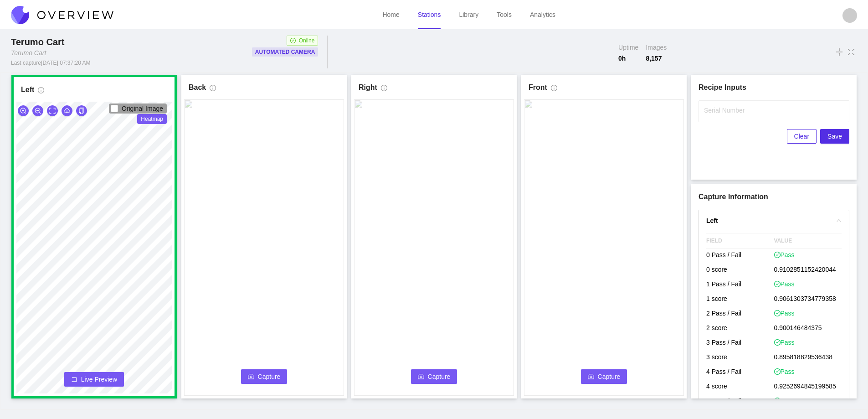  What do you see at coordinates (802, 137) in the screenshot?
I see `button: Clear` at bounding box center [802, 137].